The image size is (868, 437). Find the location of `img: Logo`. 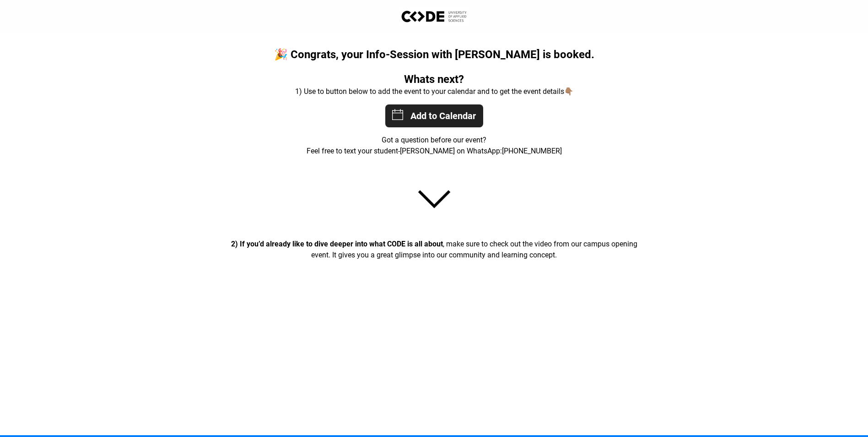

img: Logo is located at coordinates (434, 16).